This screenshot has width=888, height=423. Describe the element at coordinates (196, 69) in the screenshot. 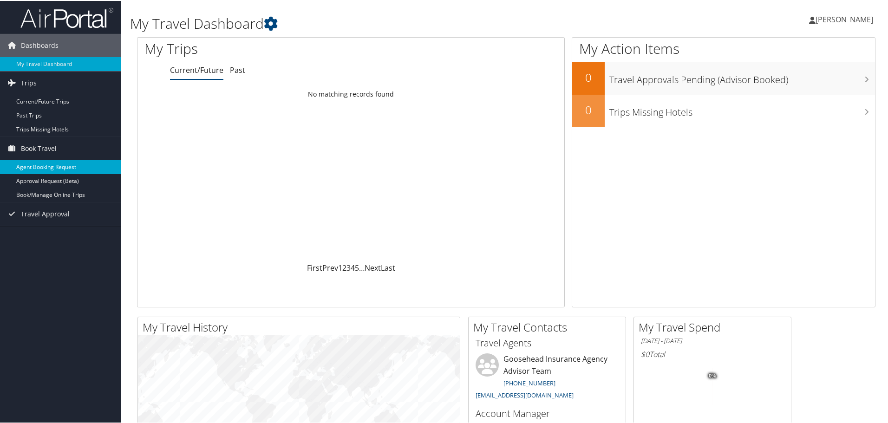

I see `a: Current/Future` at that location.